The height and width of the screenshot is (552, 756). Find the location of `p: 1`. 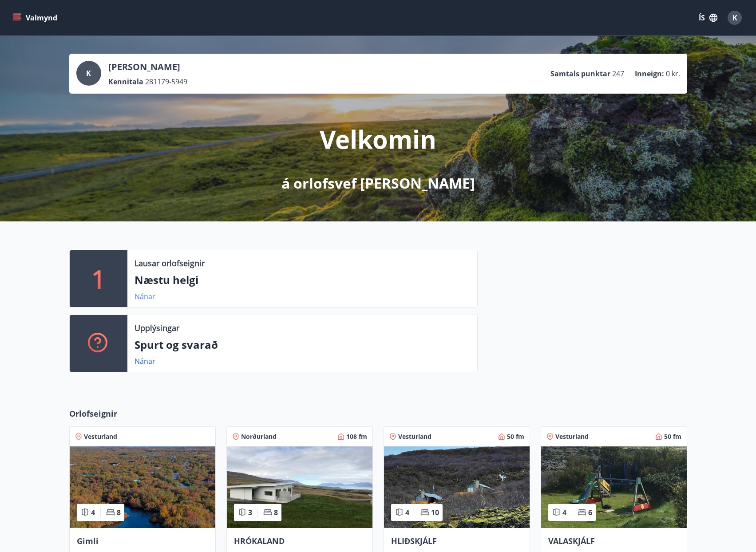

p: 1 is located at coordinates (98, 278).